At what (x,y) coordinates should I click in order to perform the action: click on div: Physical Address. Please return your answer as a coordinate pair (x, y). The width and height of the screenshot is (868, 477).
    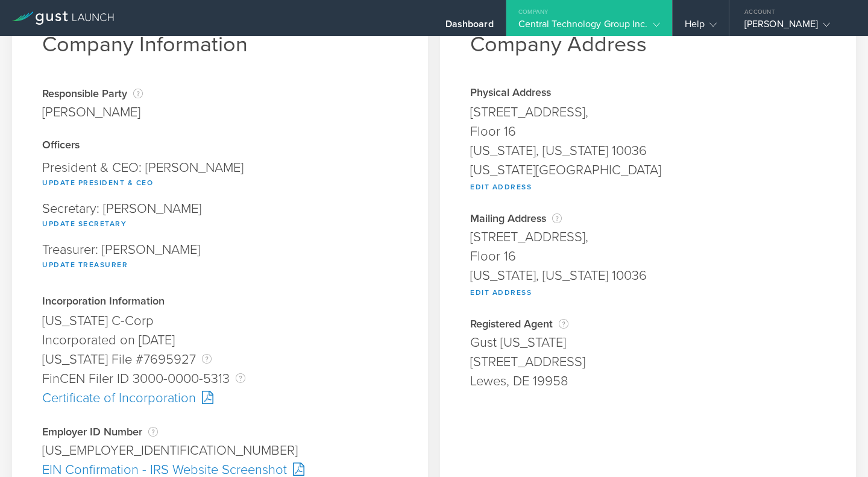
    Looking at the image, I should click on (649, 93).